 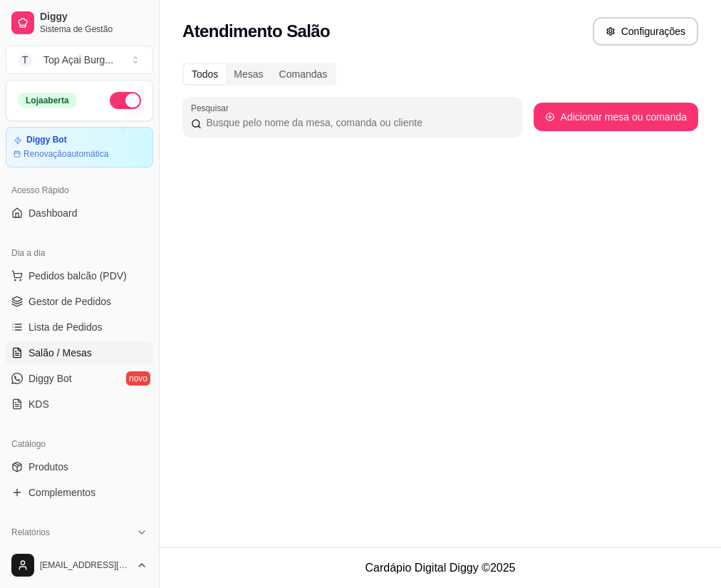 What do you see at coordinates (79, 327) in the screenshot?
I see `a: Lista de Pedidos` at bounding box center [79, 327].